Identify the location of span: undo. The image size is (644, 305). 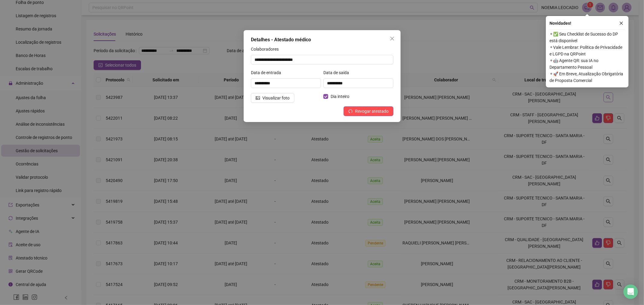
(350, 111).